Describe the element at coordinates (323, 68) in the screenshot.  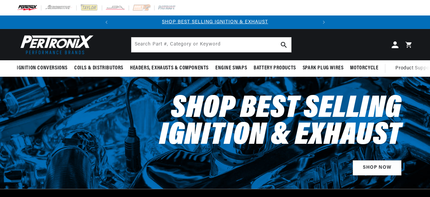
I see `summary: Spark Plug Wires` at that location.